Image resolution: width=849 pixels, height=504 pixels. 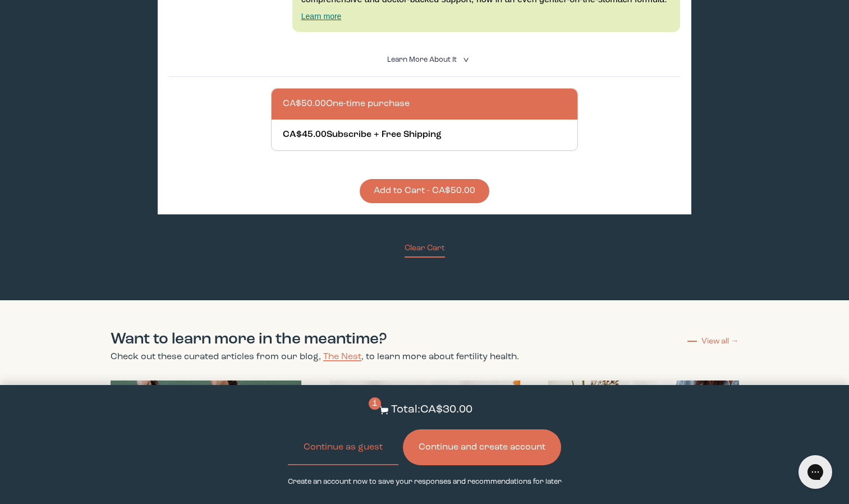 What do you see at coordinates (315, 357) in the screenshot?
I see `p: Check out these curated articles from our blog, , to learn more about fertility health.` at bounding box center [315, 357].